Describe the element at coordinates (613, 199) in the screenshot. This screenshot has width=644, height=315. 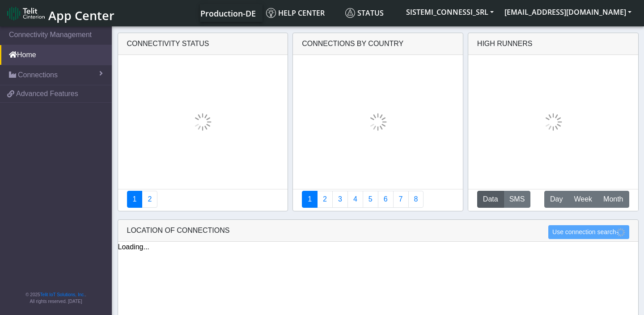
I see `span: Month` at that location.